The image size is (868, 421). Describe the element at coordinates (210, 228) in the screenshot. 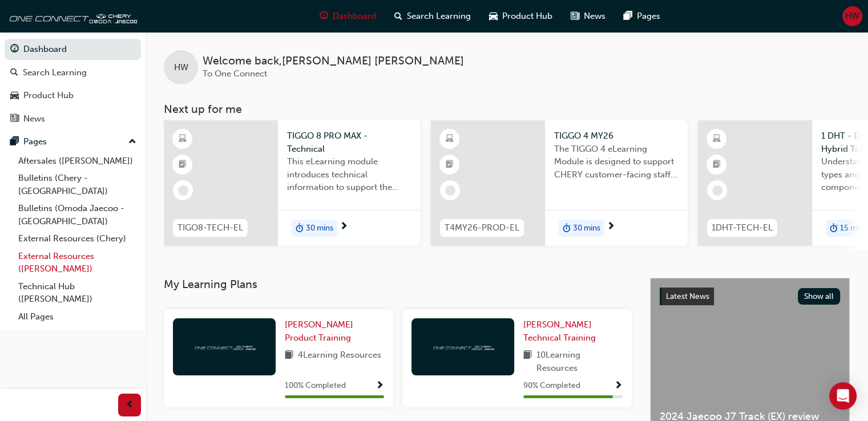

I see `span: TIGO8-TECH-EL` at that location.